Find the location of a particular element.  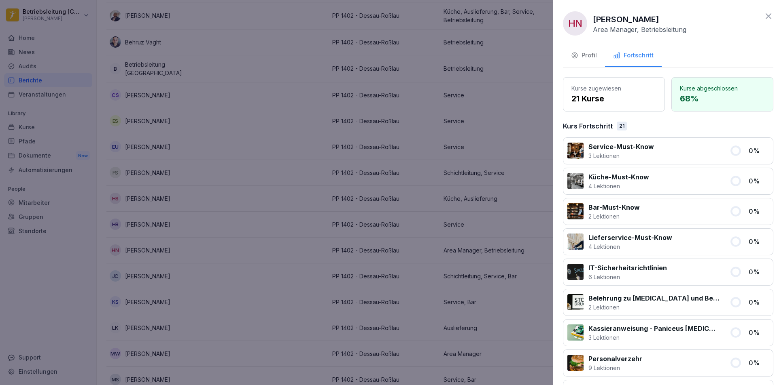

p: Lieferservice-Must-Know is located at coordinates (630, 238).